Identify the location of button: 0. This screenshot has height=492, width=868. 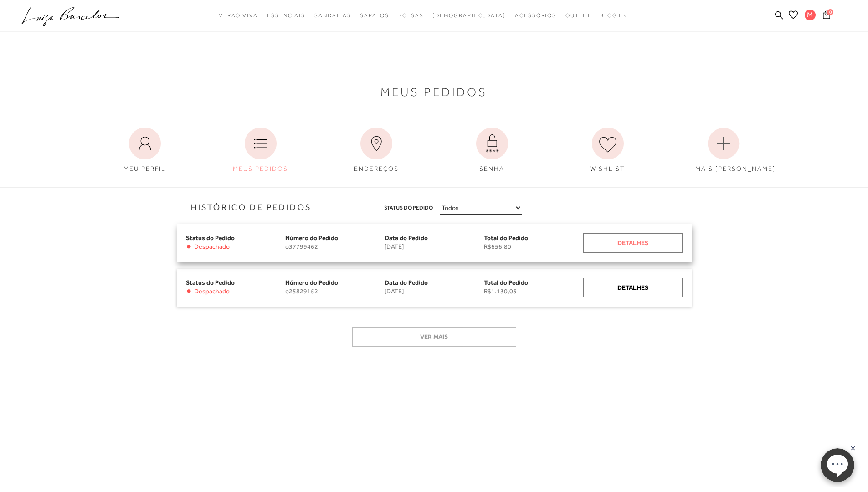
(827, 16).